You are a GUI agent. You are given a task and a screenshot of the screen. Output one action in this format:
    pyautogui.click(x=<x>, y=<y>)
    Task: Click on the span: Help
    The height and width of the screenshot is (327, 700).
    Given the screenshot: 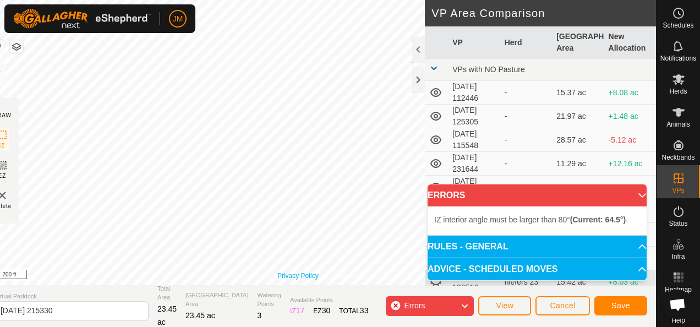 What is the action you would take?
    pyautogui.click(x=678, y=320)
    